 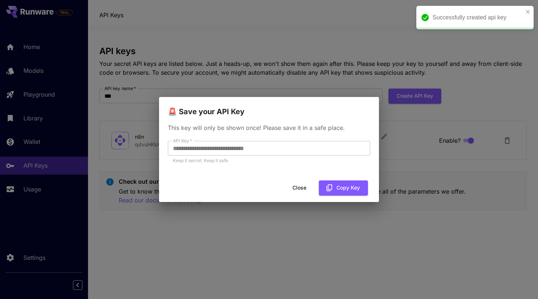 What do you see at coordinates (182, 141) in the screenshot?
I see `label: API Key` at bounding box center [182, 141].